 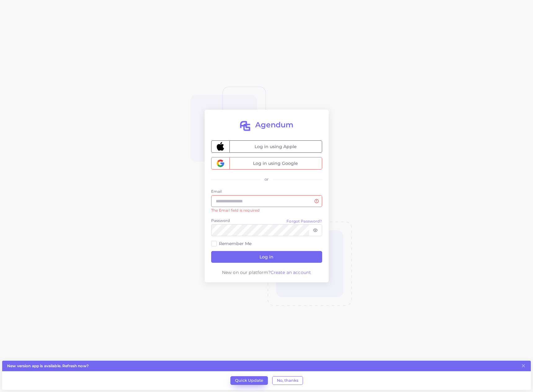 What do you see at coordinates (246, 272) in the screenshot?
I see `span: New on our platform?` at bounding box center [246, 272].